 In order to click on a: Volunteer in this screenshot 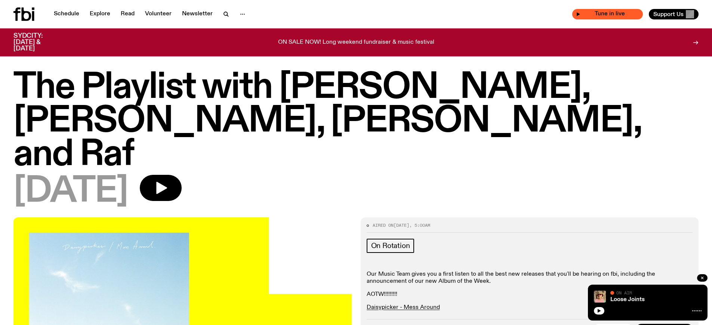, I will do `click(158, 14)`.